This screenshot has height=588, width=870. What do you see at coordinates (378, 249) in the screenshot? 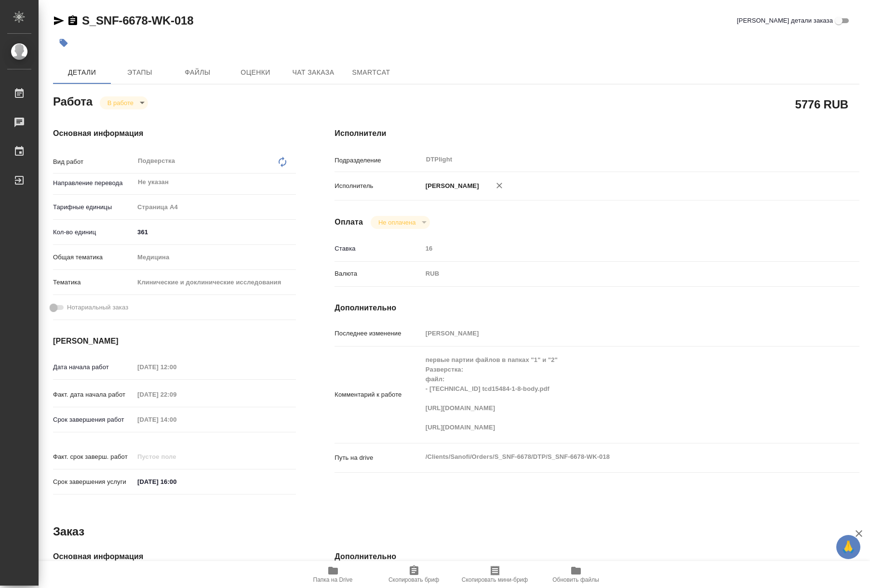
I see `p: Ставка` at bounding box center [378, 249].